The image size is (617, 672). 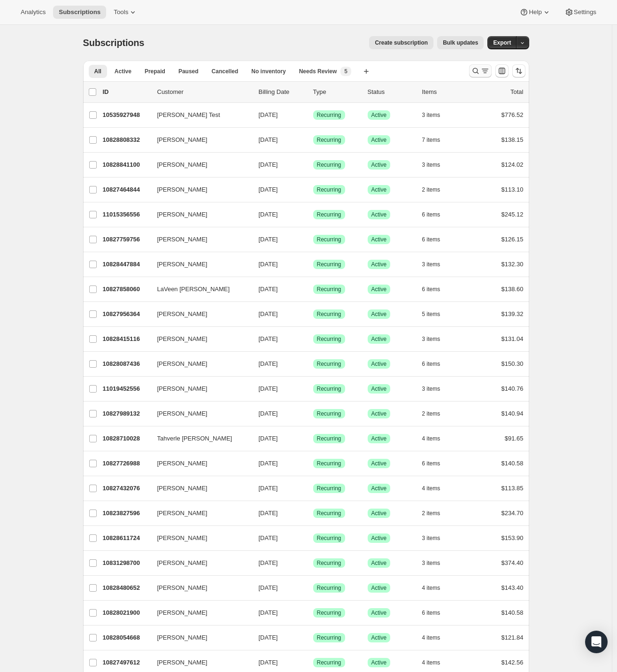 I want to click on span: Bulk updates, so click(x=460, y=43).